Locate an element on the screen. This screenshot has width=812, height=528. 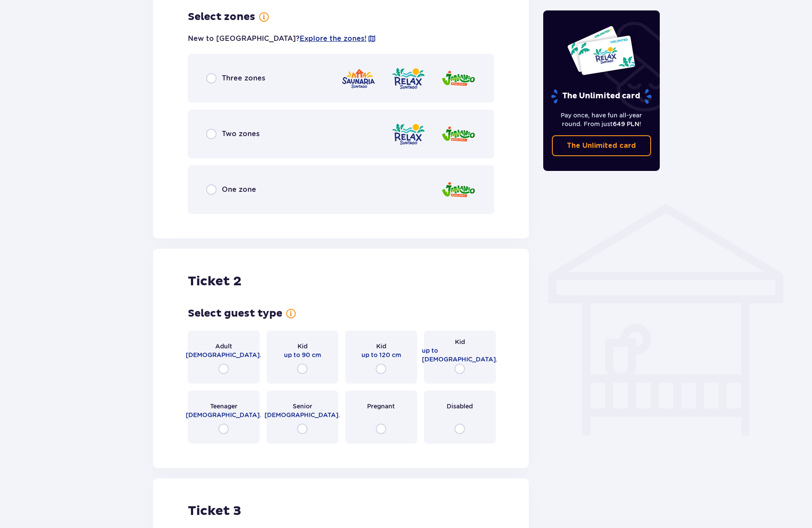
span: Senior is located at coordinates (302, 406).